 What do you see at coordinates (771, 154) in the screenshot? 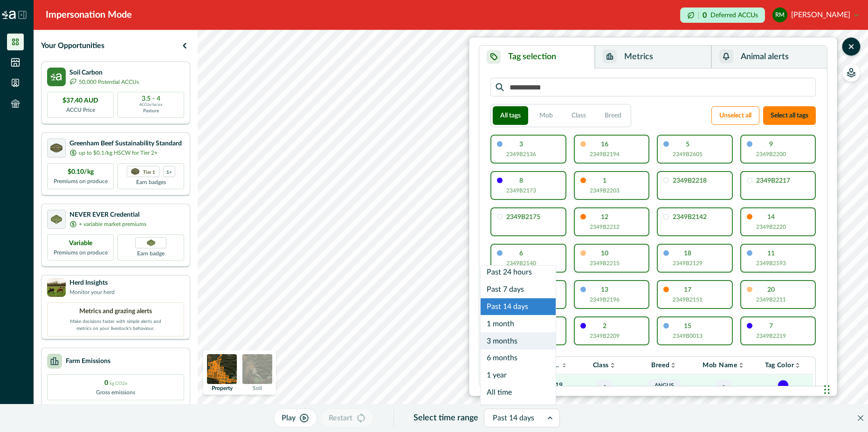
I see `p: 2349B2200` at bounding box center [771, 154].